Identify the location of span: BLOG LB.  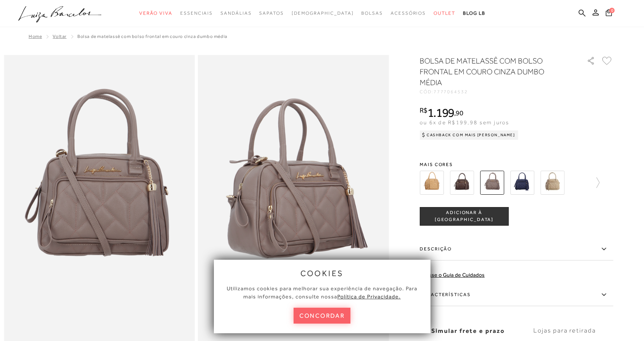
(474, 13).